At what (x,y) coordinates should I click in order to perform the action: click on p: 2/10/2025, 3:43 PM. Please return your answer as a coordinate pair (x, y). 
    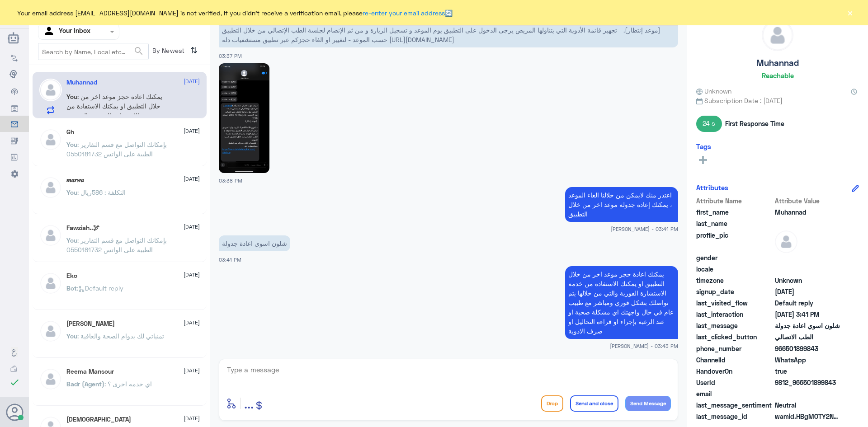
    Looking at the image, I should click on (622, 302).